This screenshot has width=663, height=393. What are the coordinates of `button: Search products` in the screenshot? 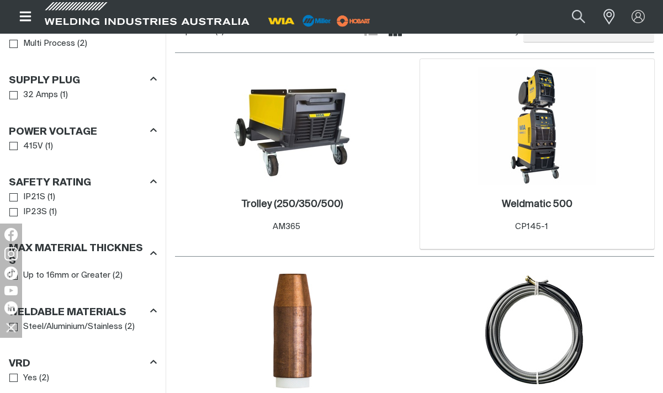 It's located at (579, 17).